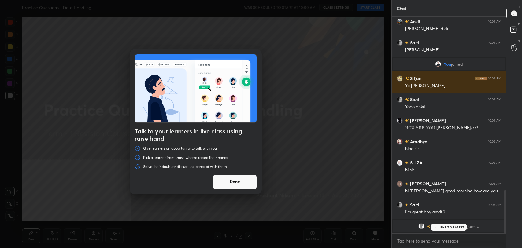  I want to click on p: Chat, so click(401, 8).